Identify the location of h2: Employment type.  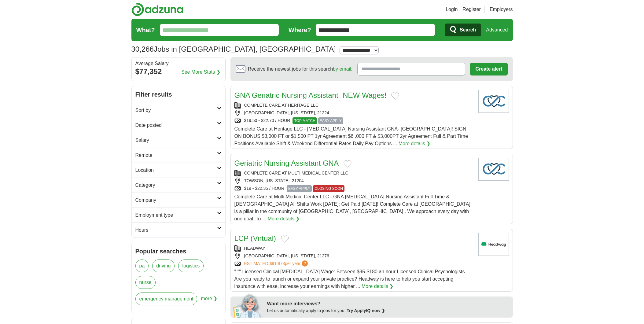
(176, 215).